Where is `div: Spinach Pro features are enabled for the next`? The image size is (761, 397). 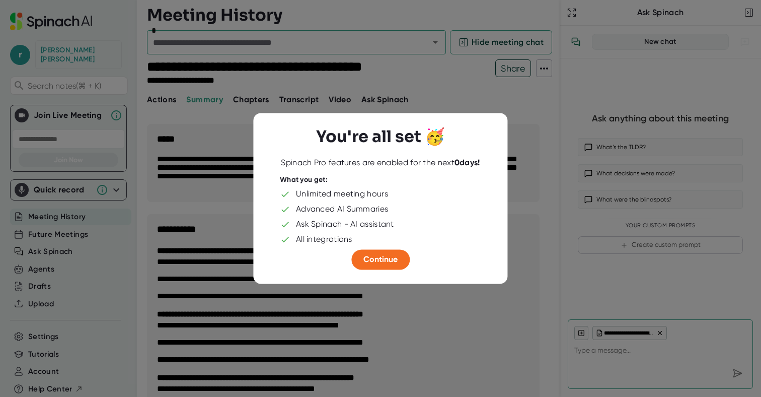
div: Spinach Pro features are enabled for the next is located at coordinates (380, 163).